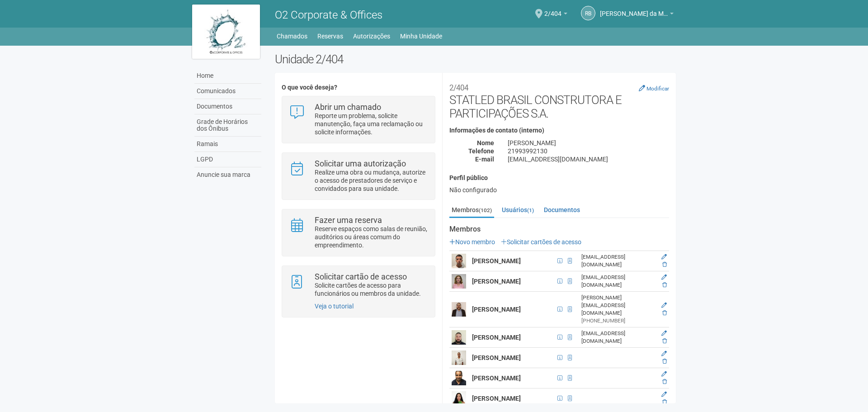 The width and height of the screenshot is (868, 412). I want to click on small: 2/404, so click(459, 88).